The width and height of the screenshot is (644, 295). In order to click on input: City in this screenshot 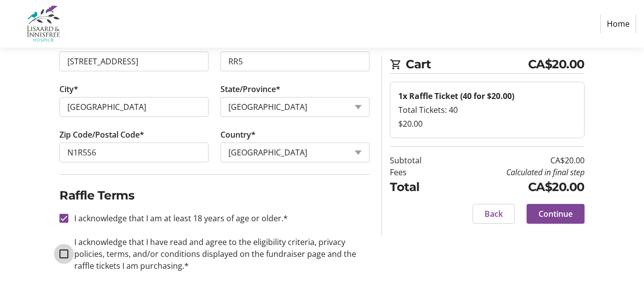, I will do `click(134, 107)`.